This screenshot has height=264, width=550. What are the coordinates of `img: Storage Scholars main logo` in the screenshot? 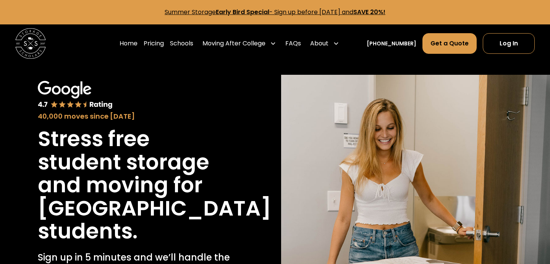 It's located at (31, 44).